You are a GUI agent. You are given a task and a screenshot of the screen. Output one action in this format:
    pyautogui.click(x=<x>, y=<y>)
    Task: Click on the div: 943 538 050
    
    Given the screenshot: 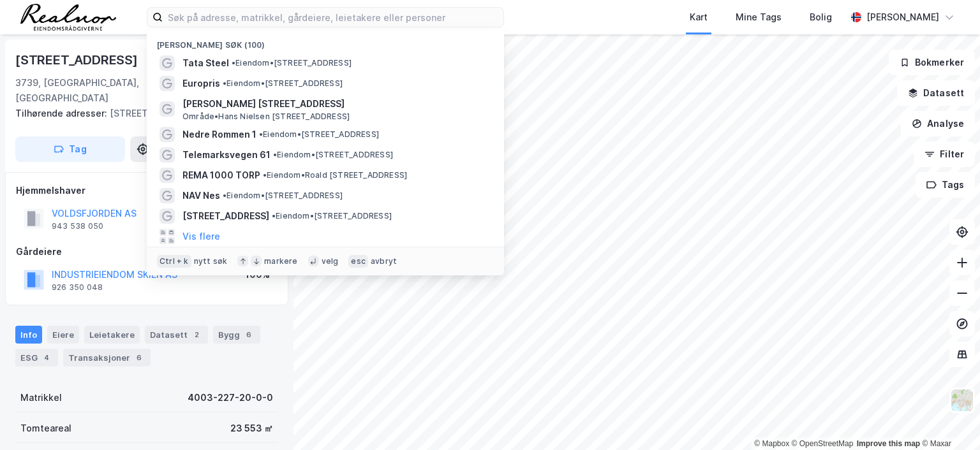 What is the action you would take?
    pyautogui.click(x=77, y=227)
    